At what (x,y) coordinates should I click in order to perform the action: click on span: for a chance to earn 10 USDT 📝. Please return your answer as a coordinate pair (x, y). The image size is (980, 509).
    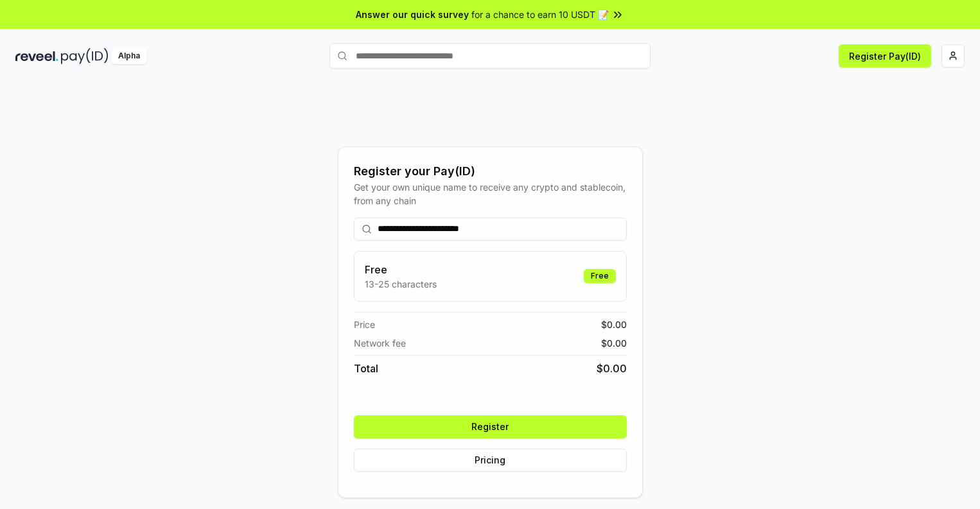
    Looking at the image, I should click on (540, 14).